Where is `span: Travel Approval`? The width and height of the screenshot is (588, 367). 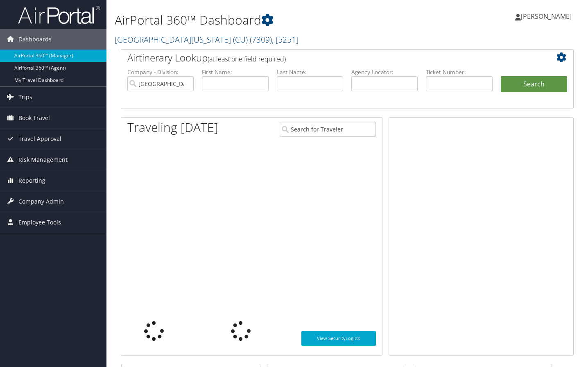 span: Travel Approval is located at coordinates (40, 139).